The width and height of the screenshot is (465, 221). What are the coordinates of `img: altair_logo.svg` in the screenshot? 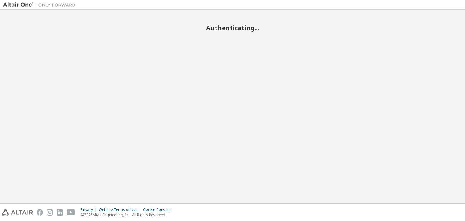 It's located at (17, 212).